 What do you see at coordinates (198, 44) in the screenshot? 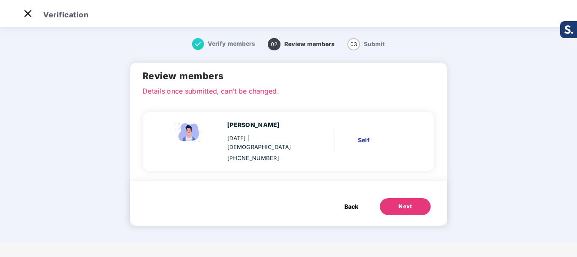
I see `img: svg+xml;base64,PHN2ZyB4bWxucz0iaHR0cDovL3d3dy53My5vcmcvMjAwMC9zdmciIHdpZHRoPSIxNiIgaGVpZ2h0PSIxNi...` at bounding box center [198, 44].